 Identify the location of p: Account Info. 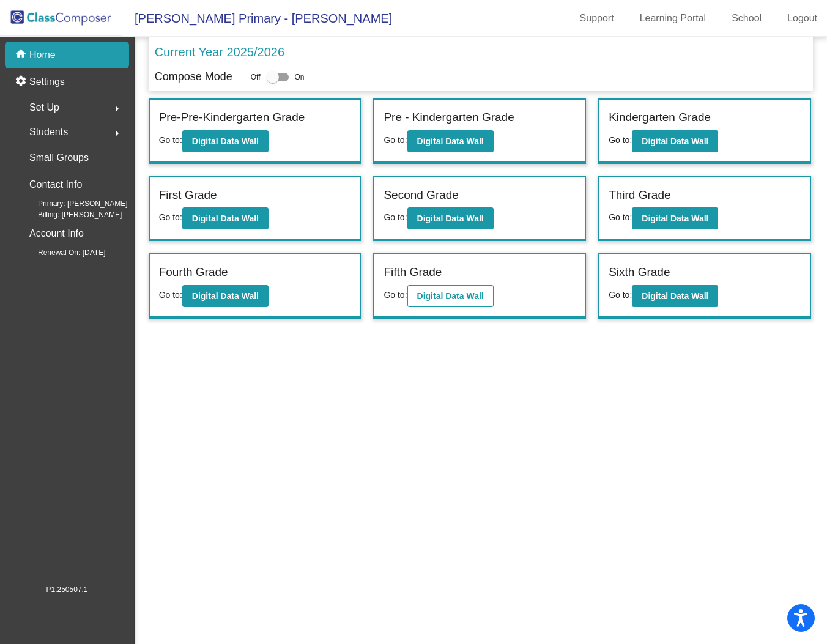
(57, 234).